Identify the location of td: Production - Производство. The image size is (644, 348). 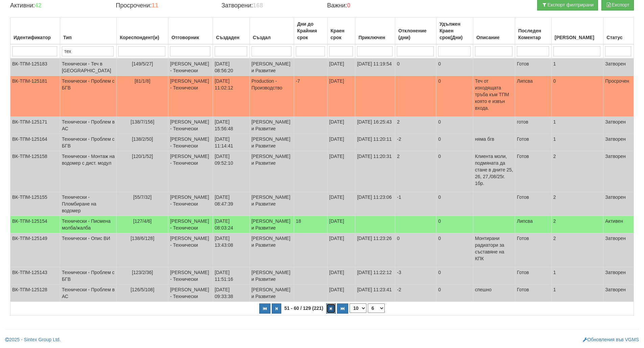
(271, 96).